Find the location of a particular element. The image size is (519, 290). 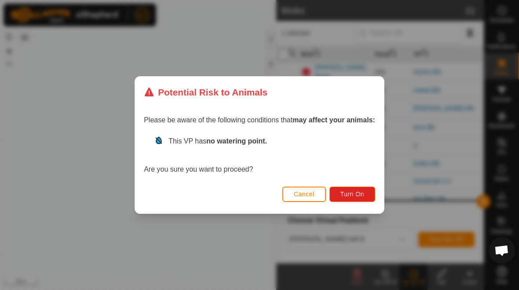

span: Cancel is located at coordinates (304, 194).